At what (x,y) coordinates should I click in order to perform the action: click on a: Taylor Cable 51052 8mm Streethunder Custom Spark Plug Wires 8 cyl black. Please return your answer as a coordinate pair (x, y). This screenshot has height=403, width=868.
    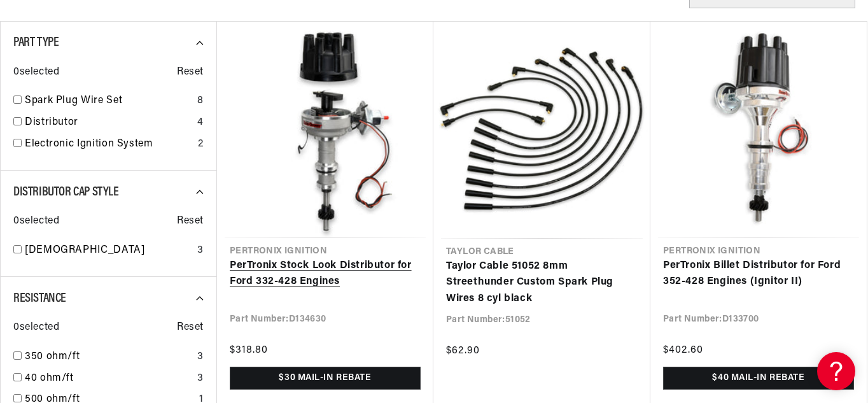
    Looking at the image, I should click on (541, 283).